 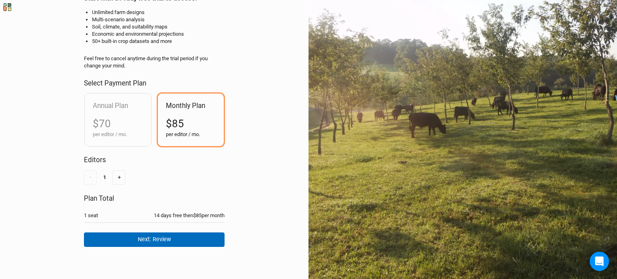 What do you see at coordinates (158, 34) in the screenshot?
I see `li: Economic and environmental projections` at bounding box center [158, 34].